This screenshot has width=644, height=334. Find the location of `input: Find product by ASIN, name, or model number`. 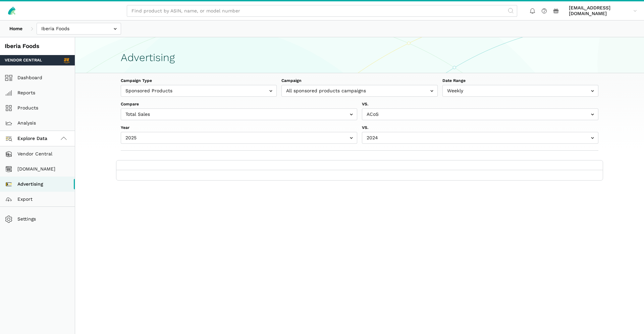

input: Find product by ASIN, name, or model number is located at coordinates (322, 11).